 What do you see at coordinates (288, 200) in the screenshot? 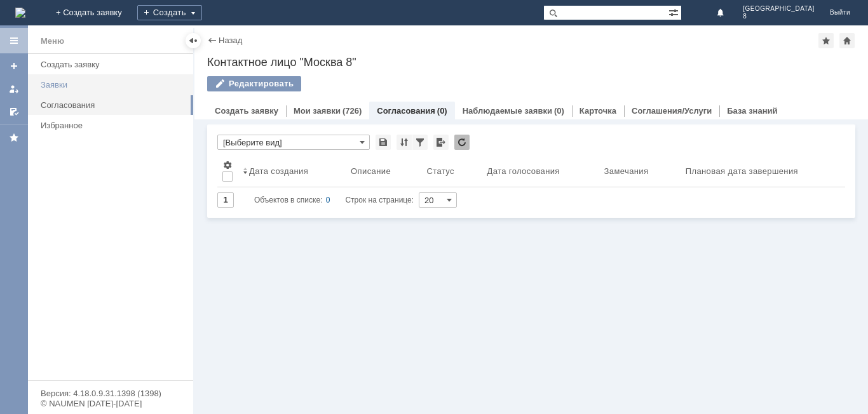
I see `span: Объектов в списке:` at bounding box center [288, 200].